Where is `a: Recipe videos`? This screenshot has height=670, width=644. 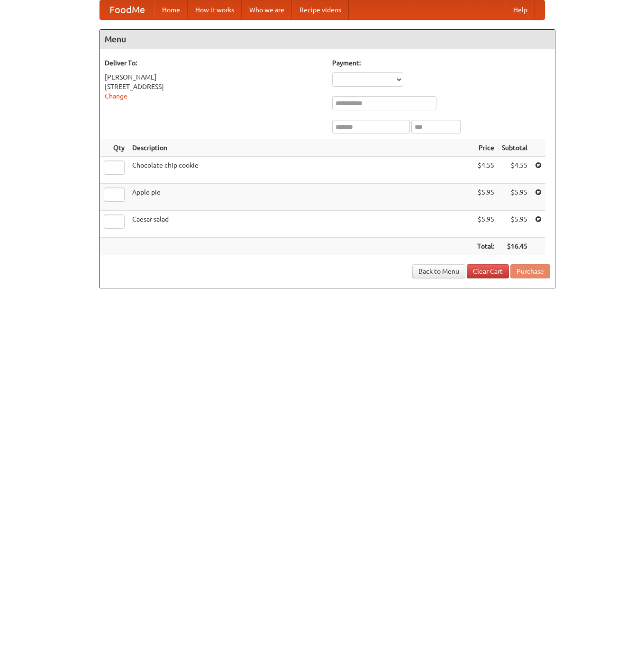
a: Recipe videos is located at coordinates (320, 10).